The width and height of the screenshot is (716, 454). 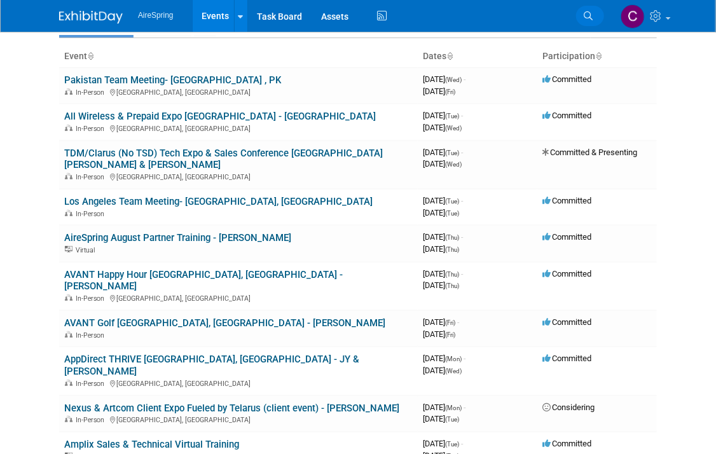 I want to click on th: Participation, so click(x=597, y=57).